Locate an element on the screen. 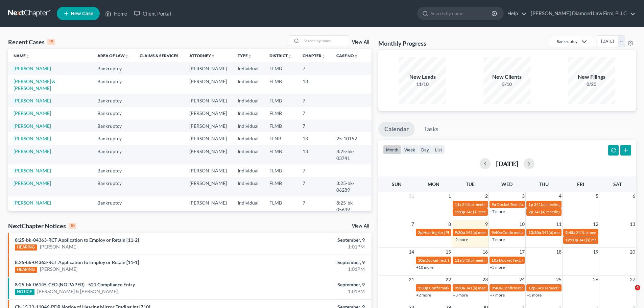 The image size is (644, 308). span: 9:40a is located at coordinates (497, 288).